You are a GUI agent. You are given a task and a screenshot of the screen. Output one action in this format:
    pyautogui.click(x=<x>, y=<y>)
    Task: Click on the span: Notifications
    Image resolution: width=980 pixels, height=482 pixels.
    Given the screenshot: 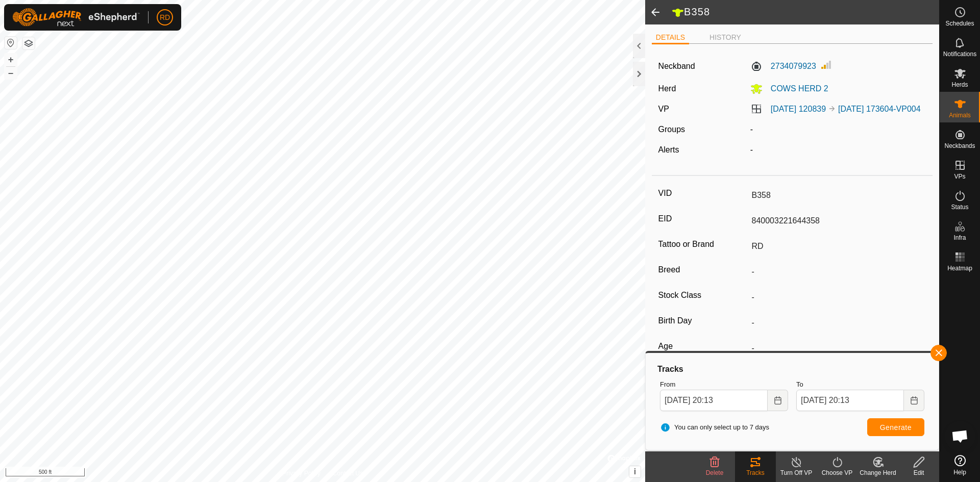 What is the action you would take?
    pyautogui.click(x=959, y=54)
    